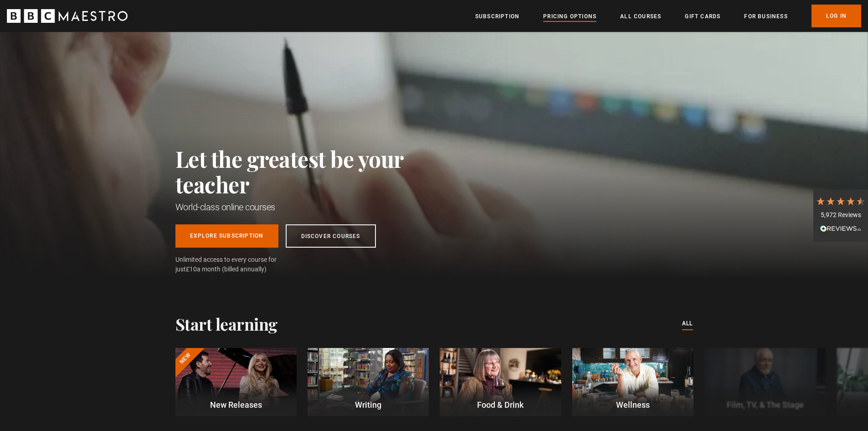 This screenshot has width=868, height=431. What do you see at coordinates (236, 404) in the screenshot?
I see `p: New Releases` at bounding box center [236, 404].